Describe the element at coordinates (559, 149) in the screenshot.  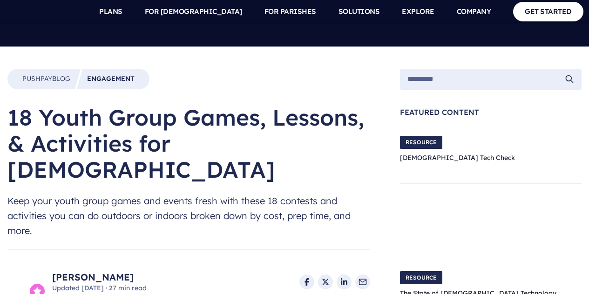
I see `img: Church Tech Check Blog Hero Image` at that location.